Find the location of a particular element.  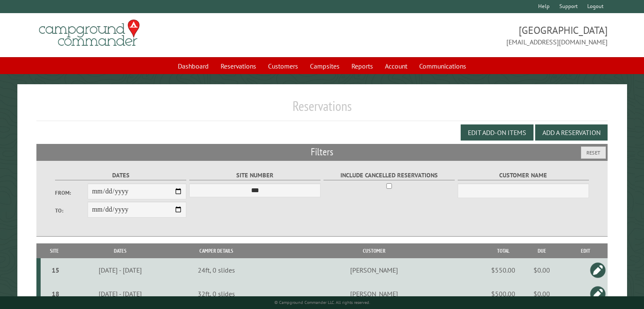

small: © Campground Commander LLC. All rights reserved. is located at coordinates (322, 302).